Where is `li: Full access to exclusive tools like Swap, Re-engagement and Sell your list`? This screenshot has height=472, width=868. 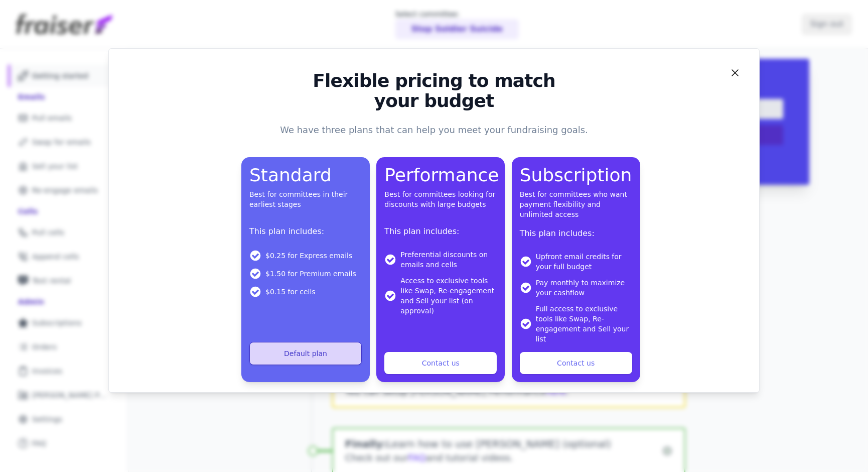 li: Full access to exclusive tools like Swap, Re-engagement and Sell your list is located at coordinates (576, 324).